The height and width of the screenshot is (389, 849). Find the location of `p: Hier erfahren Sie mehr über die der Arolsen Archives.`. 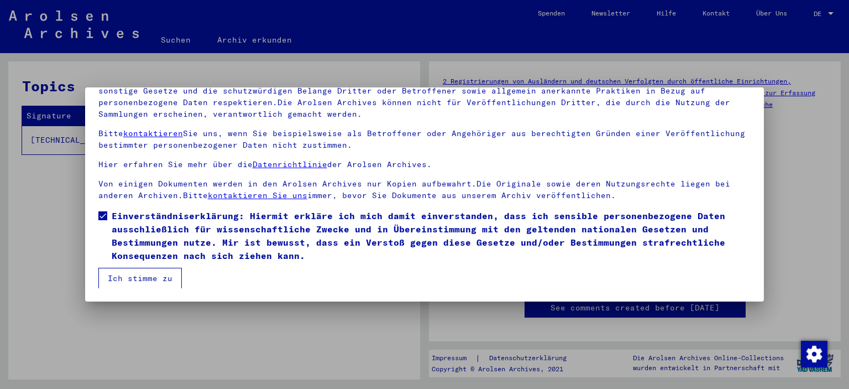

p: Hier erfahren Sie mehr über die der Arolsen Archives. is located at coordinates (424, 164).